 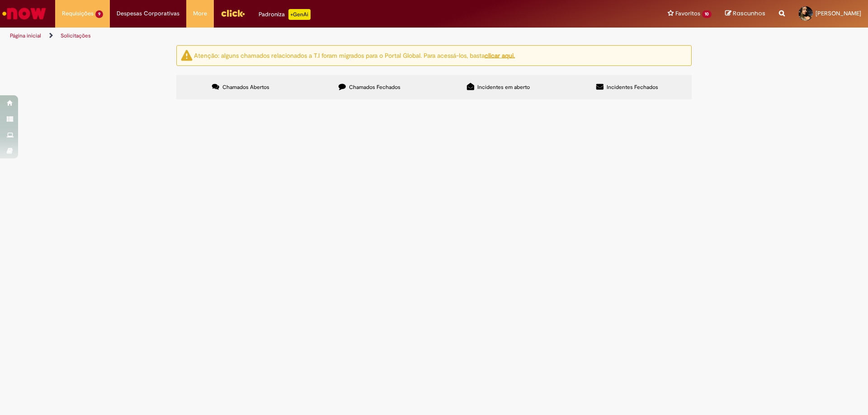 I want to click on a: Página inicial, so click(x=25, y=35).